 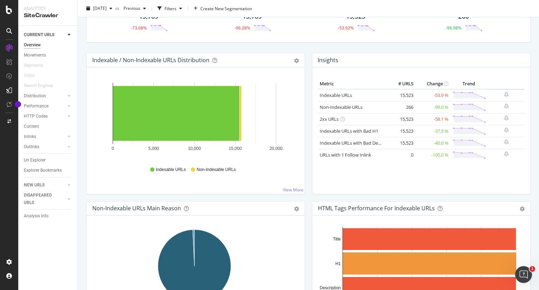 What do you see at coordinates (48, 126) in the screenshot?
I see `a: Content` at bounding box center [48, 126].